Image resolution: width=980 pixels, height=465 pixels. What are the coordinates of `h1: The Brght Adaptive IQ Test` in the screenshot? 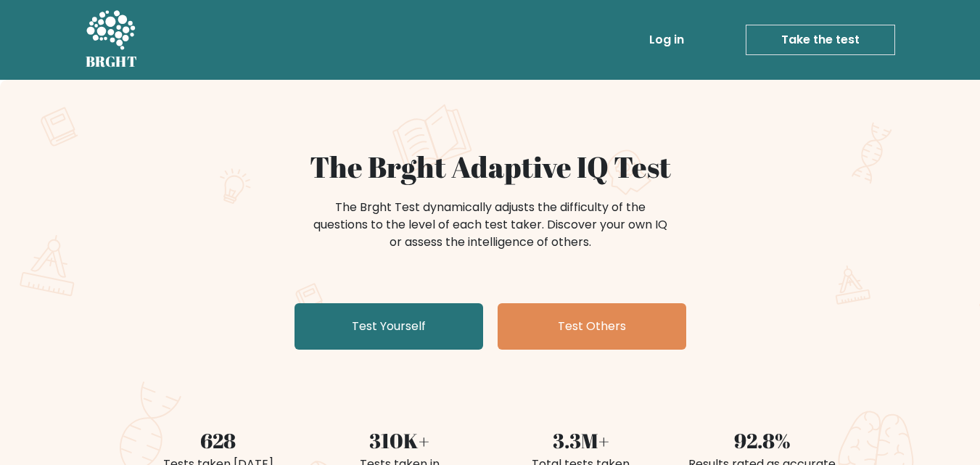 It's located at (490, 167).